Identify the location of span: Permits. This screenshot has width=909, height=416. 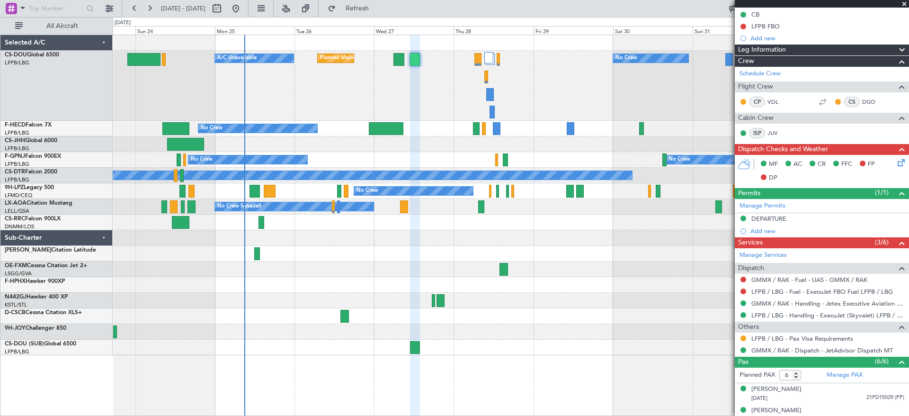
(749, 193).